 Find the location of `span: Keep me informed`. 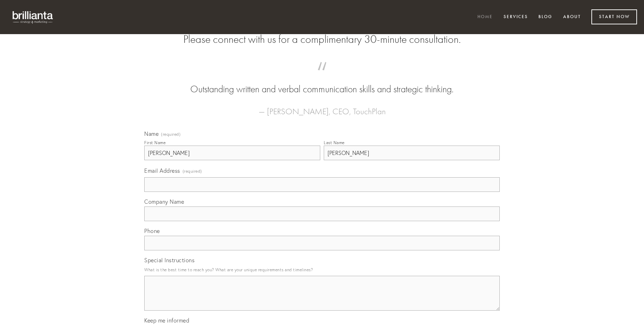

span: Keep me informed is located at coordinates (166, 320).